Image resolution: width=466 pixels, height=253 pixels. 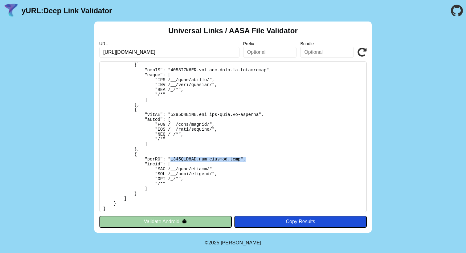 I want to click on button: Copy Results, so click(x=300, y=222).